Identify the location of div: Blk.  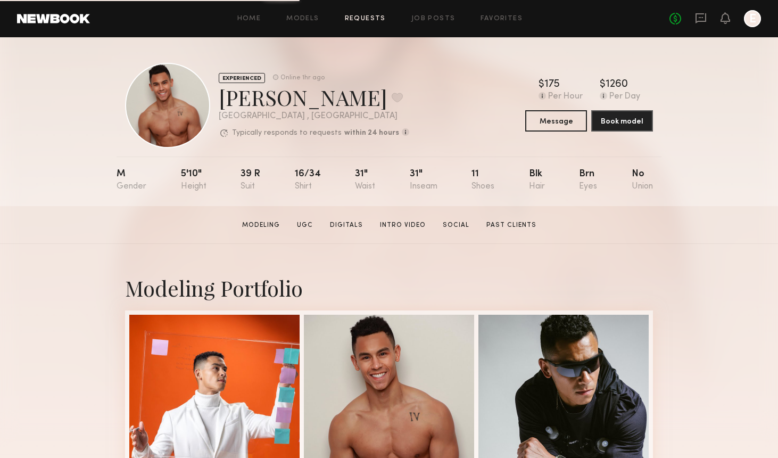
(537, 180).